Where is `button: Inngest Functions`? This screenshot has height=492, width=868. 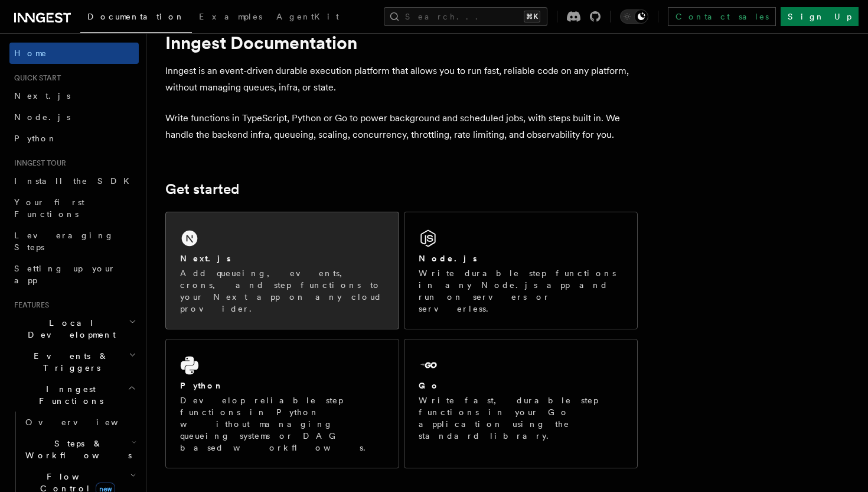 button: Inngest Functions is located at coordinates (74, 395).